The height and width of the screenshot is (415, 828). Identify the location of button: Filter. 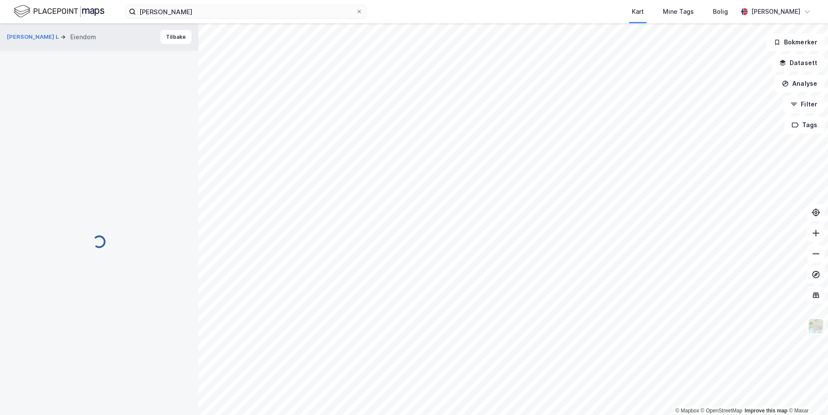
(804, 104).